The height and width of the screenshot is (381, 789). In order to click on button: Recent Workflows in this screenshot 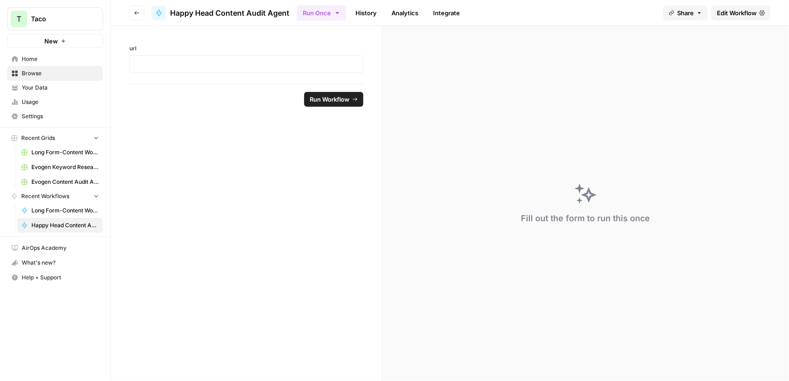, I will do `click(55, 196)`.